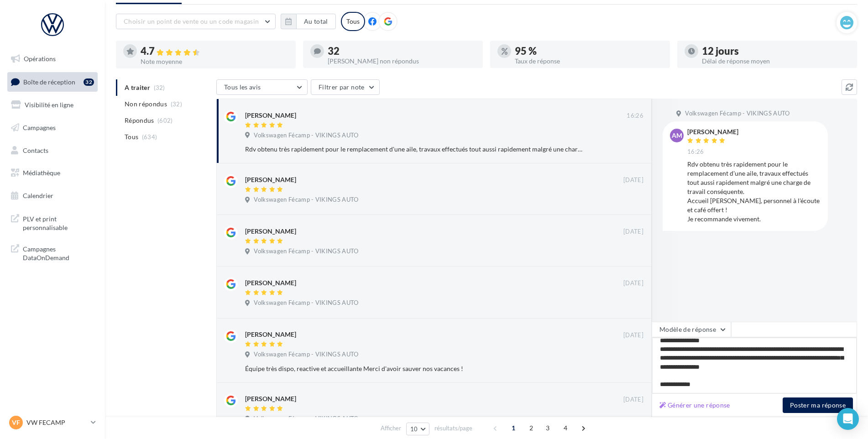 The image size is (868, 439). What do you see at coordinates (215, 62) in the screenshot?
I see `div: Note moyenne` at bounding box center [215, 62].